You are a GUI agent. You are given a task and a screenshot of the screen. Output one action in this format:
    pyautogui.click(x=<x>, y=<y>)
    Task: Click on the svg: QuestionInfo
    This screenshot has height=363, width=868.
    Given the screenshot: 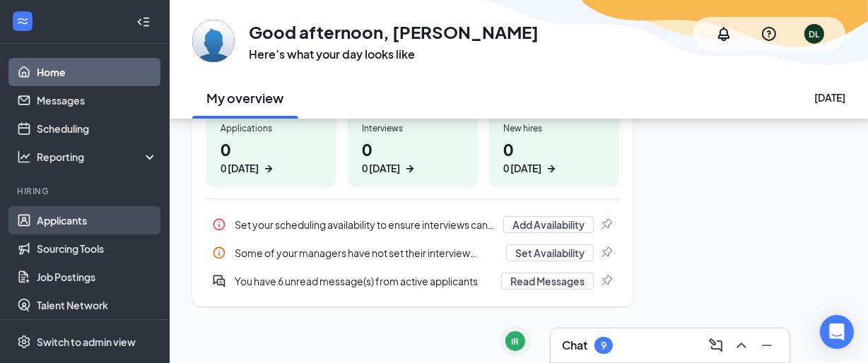 What is the action you would take?
    pyautogui.click(x=769, y=34)
    